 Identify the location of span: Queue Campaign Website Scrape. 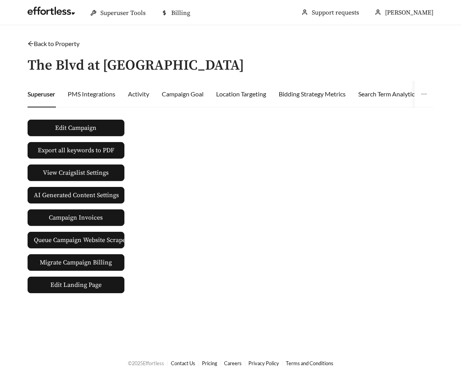
(80, 240).